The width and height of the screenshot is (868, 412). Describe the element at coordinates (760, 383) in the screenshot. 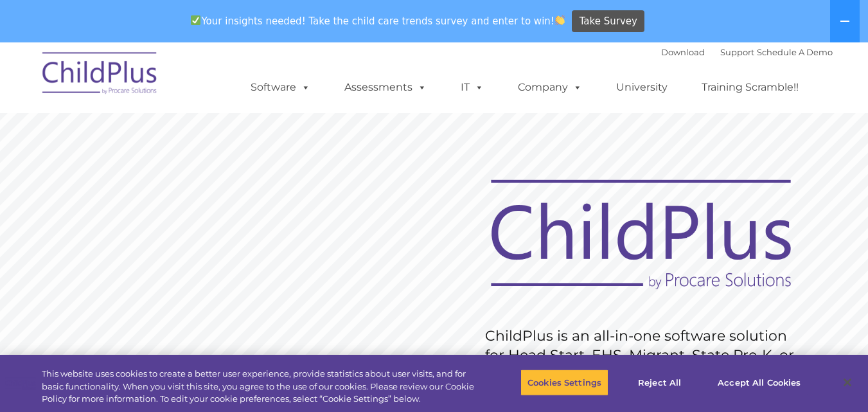

I see `button: Accept All Cookies` at that location.